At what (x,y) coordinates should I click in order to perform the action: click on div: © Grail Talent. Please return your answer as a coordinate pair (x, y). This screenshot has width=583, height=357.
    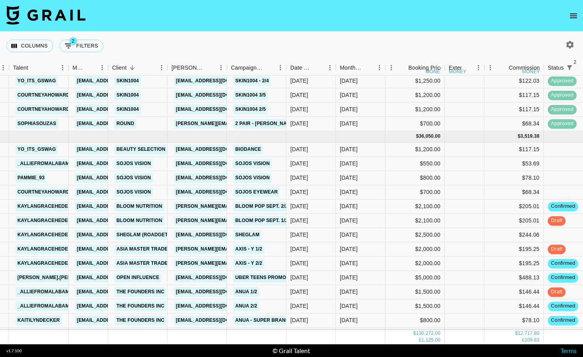
    Looking at the image, I should click on (291, 351).